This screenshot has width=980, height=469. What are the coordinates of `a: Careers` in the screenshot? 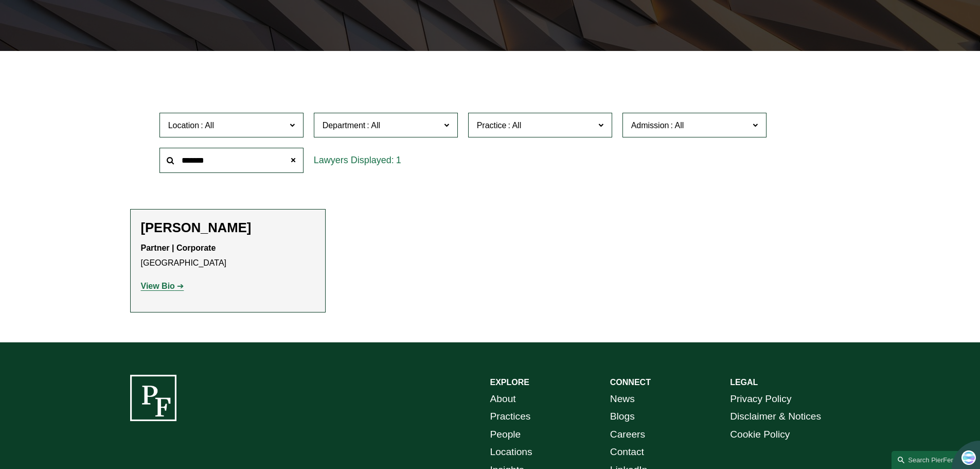 It's located at (628, 434).